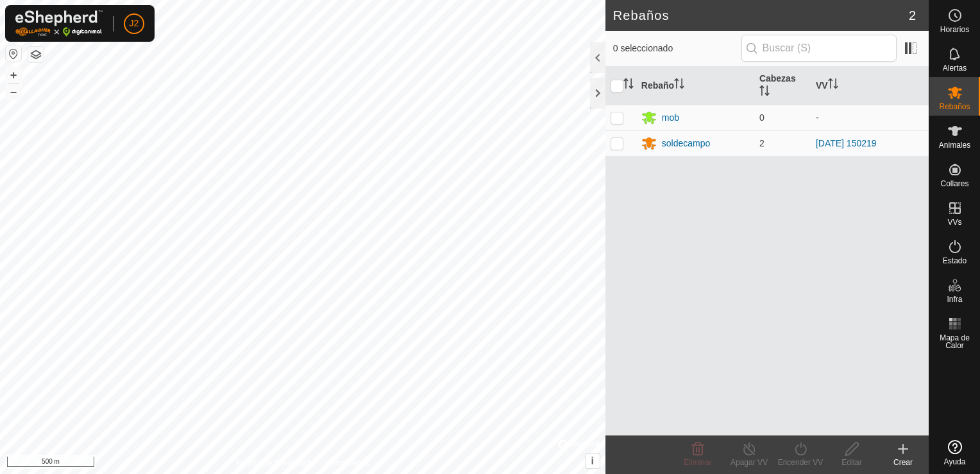 The height and width of the screenshot is (474, 980). What do you see at coordinates (695, 86) in the screenshot?
I see `th: Rebaño` at bounding box center [695, 86].